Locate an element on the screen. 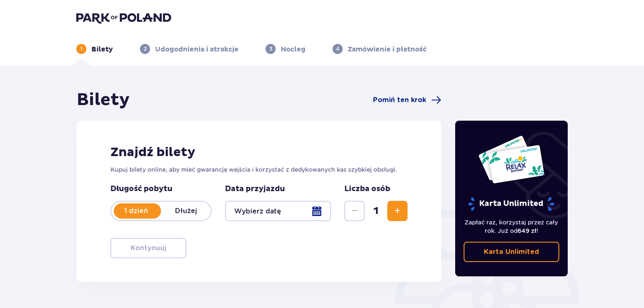  h2: Znajdź bilety is located at coordinates (259, 152).